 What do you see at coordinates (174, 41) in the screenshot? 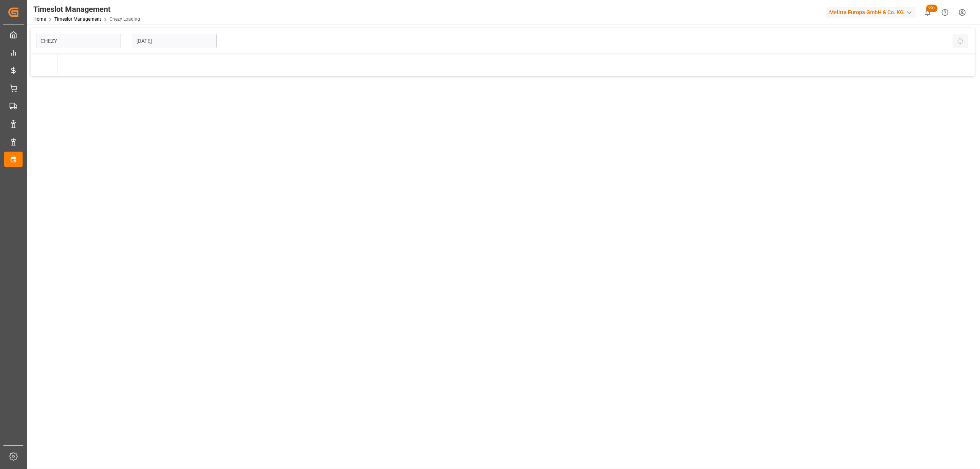
I see `input: DD-MM-YYYY` at bounding box center [174, 41].